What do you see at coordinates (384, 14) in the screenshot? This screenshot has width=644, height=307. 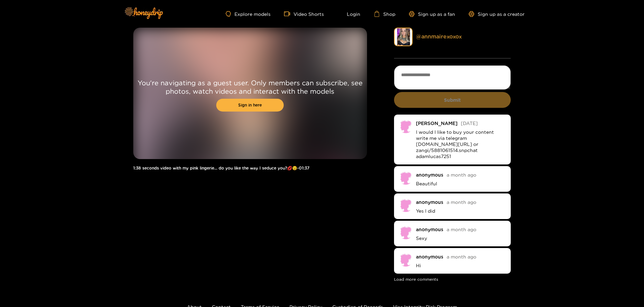 I see `a: Shop` at bounding box center [384, 14].